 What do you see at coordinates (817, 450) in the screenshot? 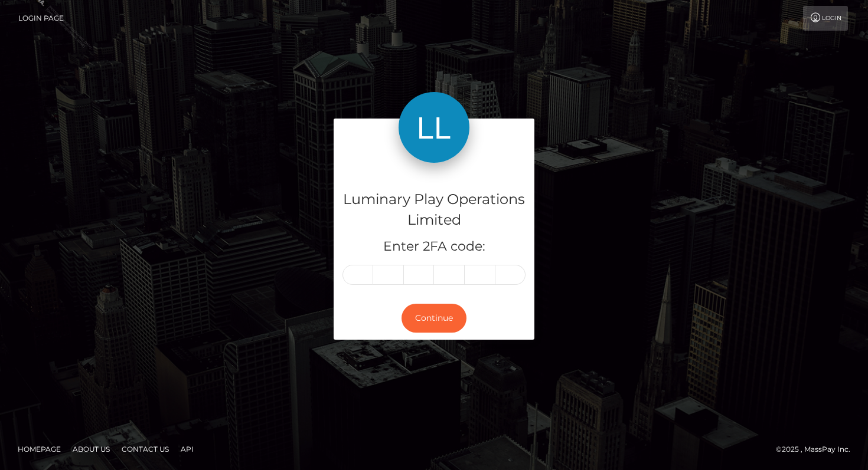
I see `div: © 2025 , MassPay Inc.` at bounding box center [817, 450].